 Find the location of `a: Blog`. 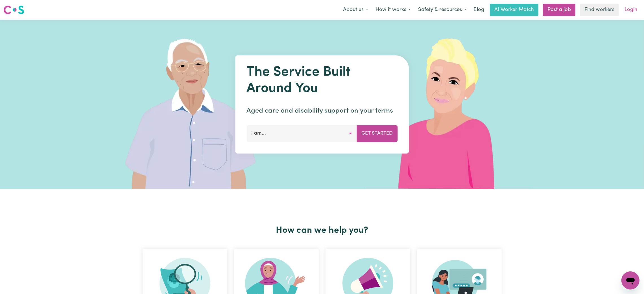

a: Blog is located at coordinates (479, 10).